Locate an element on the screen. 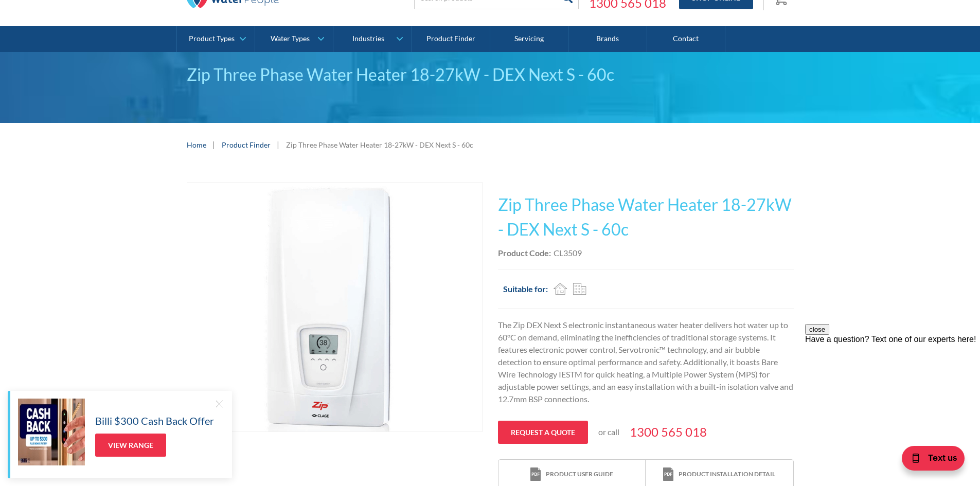 The width and height of the screenshot is (980, 486). div: CL3509 is located at coordinates (567, 253).